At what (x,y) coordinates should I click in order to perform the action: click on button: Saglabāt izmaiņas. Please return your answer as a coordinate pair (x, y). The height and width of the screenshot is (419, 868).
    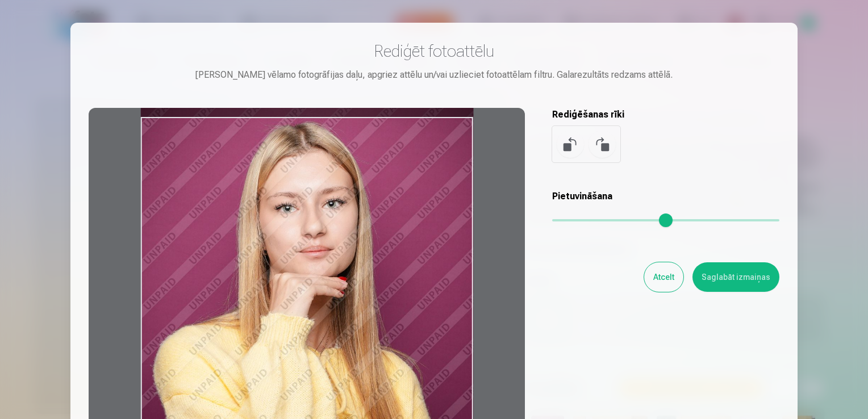
    Looking at the image, I should click on (736, 277).